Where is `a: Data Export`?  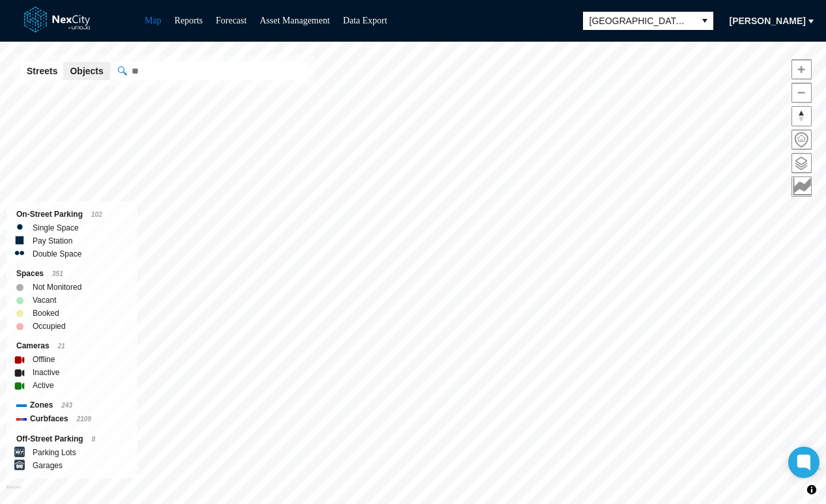
a: Data Export is located at coordinates (365, 20).